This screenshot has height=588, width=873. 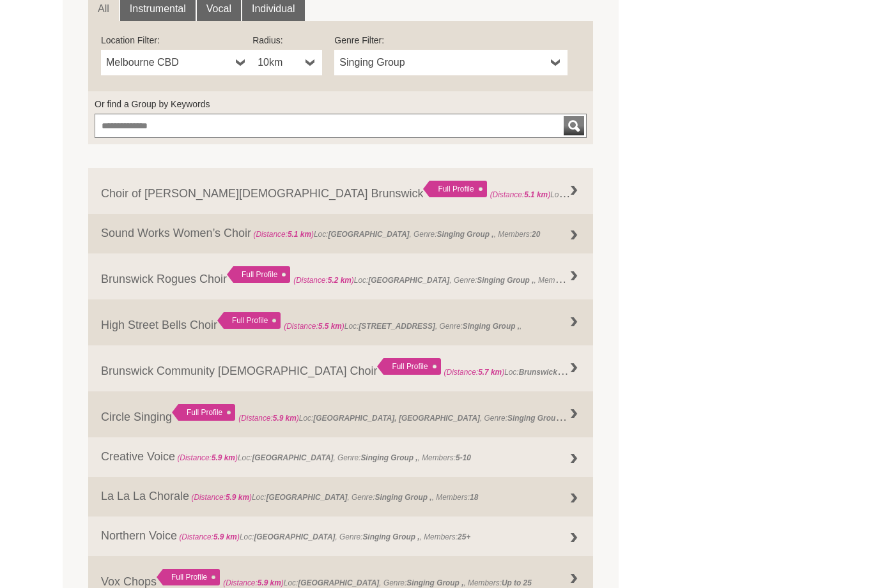 I want to click on strong: Brunswick West, so click(x=548, y=372).